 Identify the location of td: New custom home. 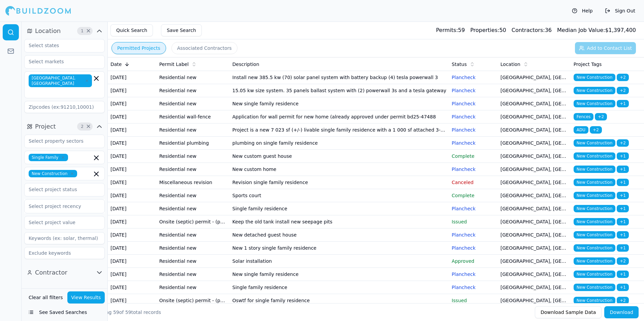
(339, 169).